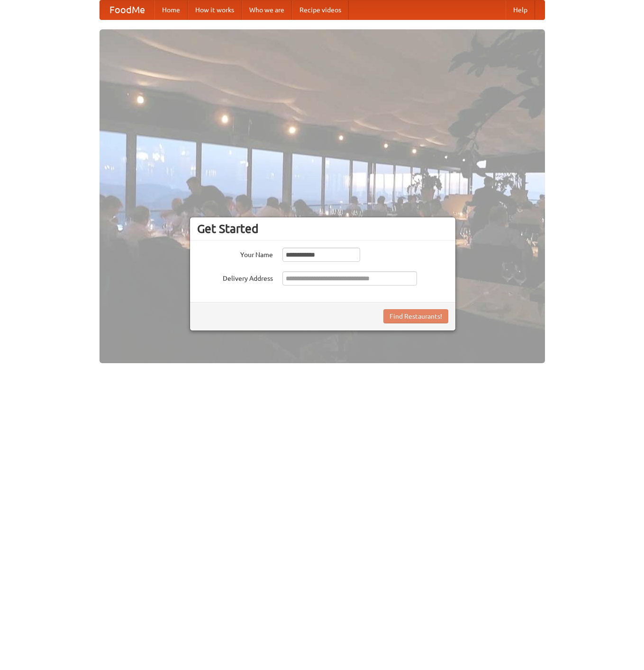  I want to click on a: Help, so click(521, 10).